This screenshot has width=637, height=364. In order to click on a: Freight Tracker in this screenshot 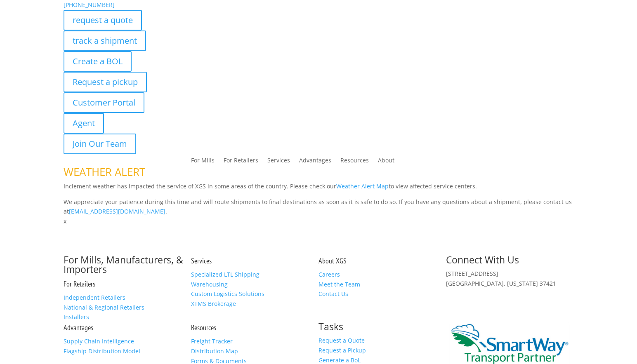, I will do `click(212, 341)`.